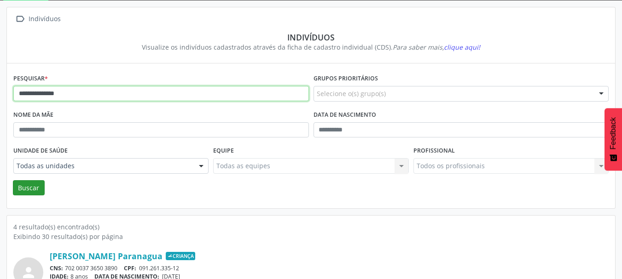  Describe the element at coordinates (40, 151) in the screenshot. I see `label: Unidade de saúde` at that location.